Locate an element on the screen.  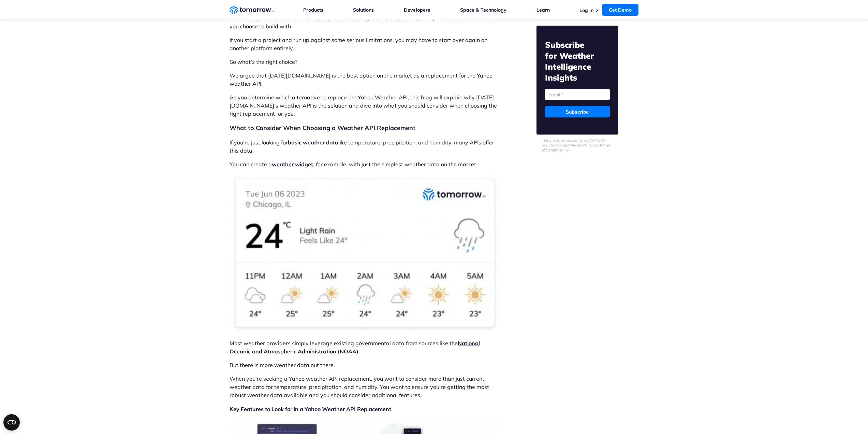
a: Terms of Service is located at coordinates (576, 147).